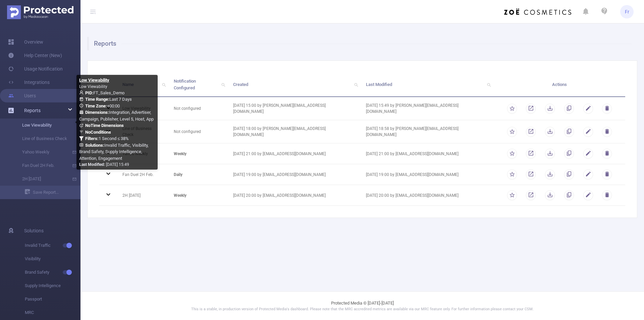  What do you see at coordinates (29, 82) in the screenshot?
I see `a: Integrations` at bounding box center [29, 82].